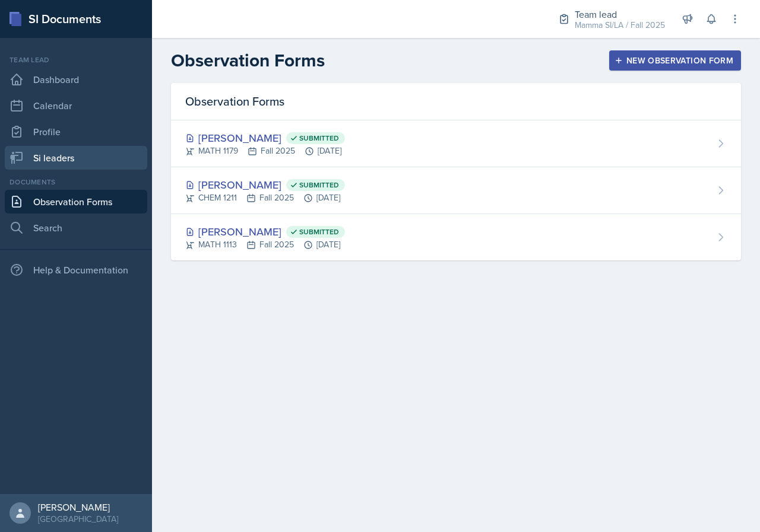 Image resolution: width=760 pixels, height=532 pixels. What do you see at coordinates (76, 228) in the screenshot?
I see `a: Search` at bounding box center [76, 228].